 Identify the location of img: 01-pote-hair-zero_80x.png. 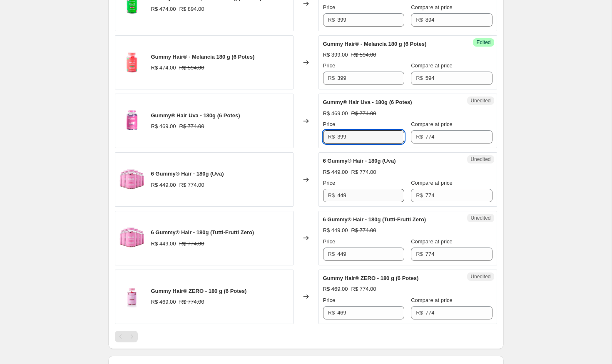
(132, 297).